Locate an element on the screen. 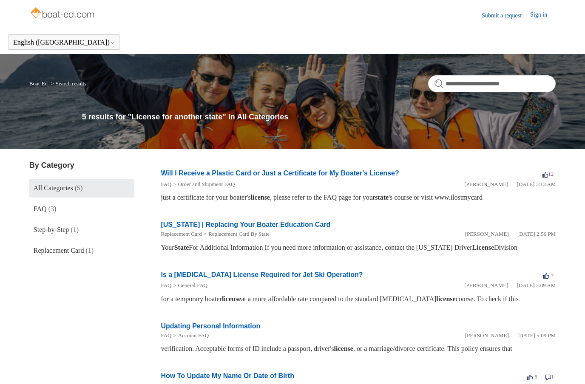  em: state is located at coordinates (382, 197).